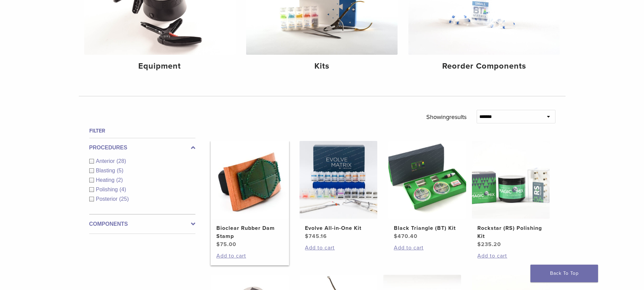 This screenshot has width=644, height=290. What do you see at coordinates (142, 131) in the screenshot?
I see `h4: Filter` at bounding box center [142, 131].